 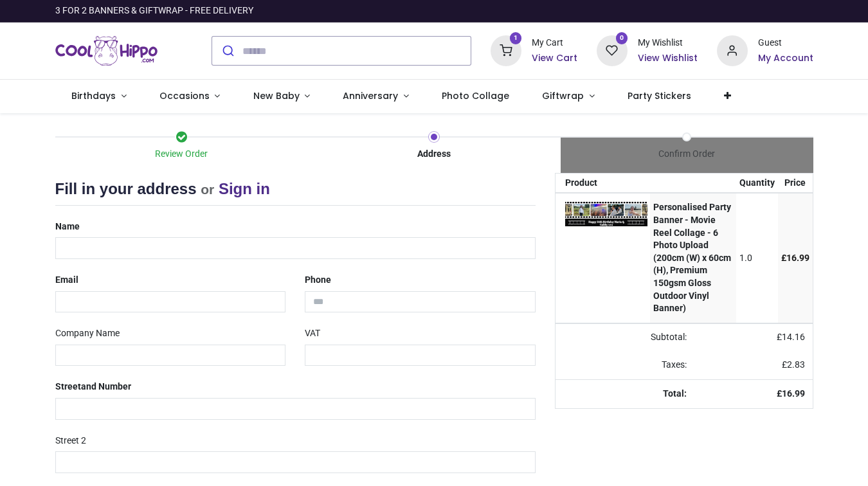 I want to click on span: Anniversary, so click(x=371, y=96).